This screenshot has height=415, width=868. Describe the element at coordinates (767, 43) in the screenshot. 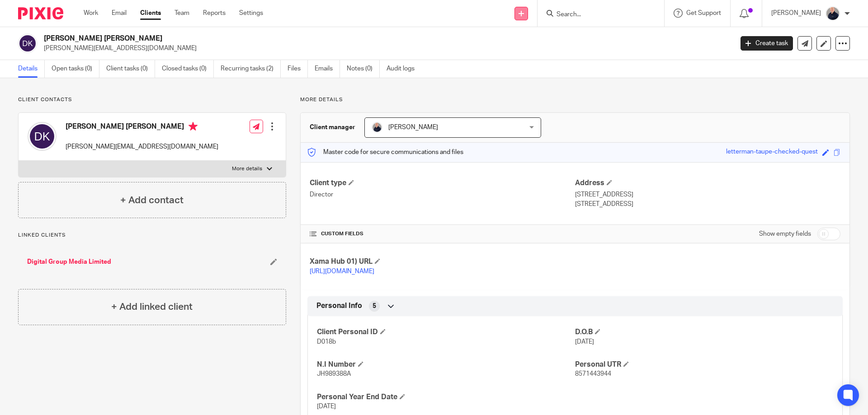

I see `a: Create task` at that location.